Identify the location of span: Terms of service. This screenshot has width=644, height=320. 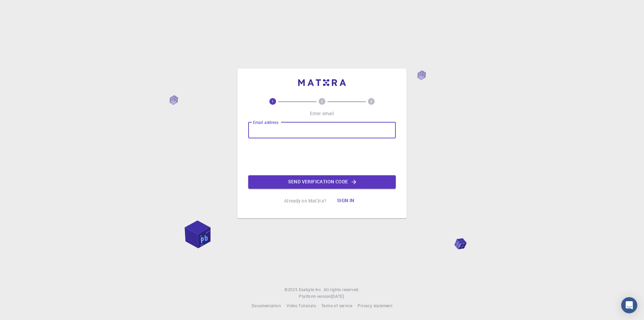
(337, 305).